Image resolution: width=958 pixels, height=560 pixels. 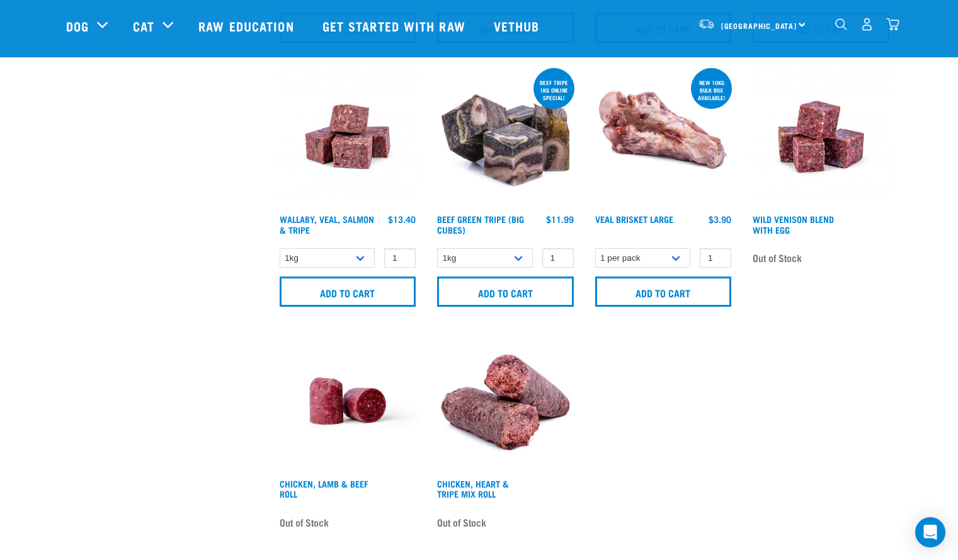 I want to click on div: $11.99, so click(x=560, y=219).